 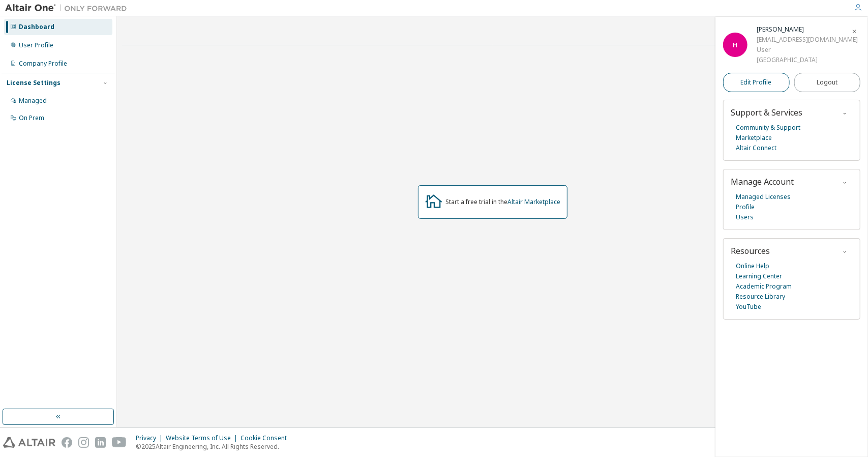 I want to click on img: altair_logo.svg, so click(x=29, y=442).